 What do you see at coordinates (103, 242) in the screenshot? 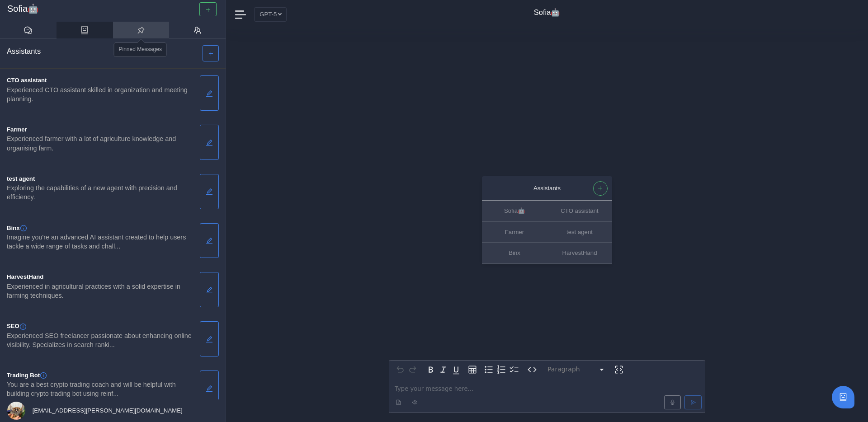
I see `p: Imagine you're an advanced AI assistant created to help users tackle a wide range of tasks and ch...` at bounding box center [103, 242].